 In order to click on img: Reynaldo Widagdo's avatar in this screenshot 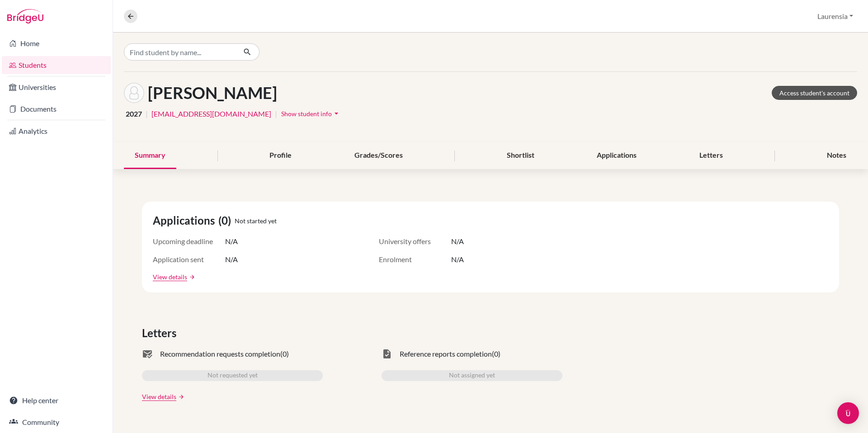, I will do `click(134, 92)`.